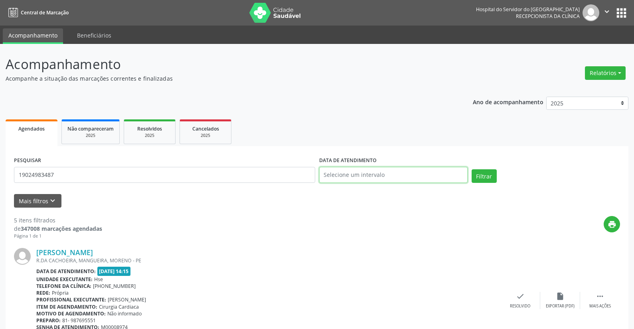  Describe the element at coordinates (38, 201) in the screenshot. I see `button: Mais filtroskeyboard_arrow_down` at that location.